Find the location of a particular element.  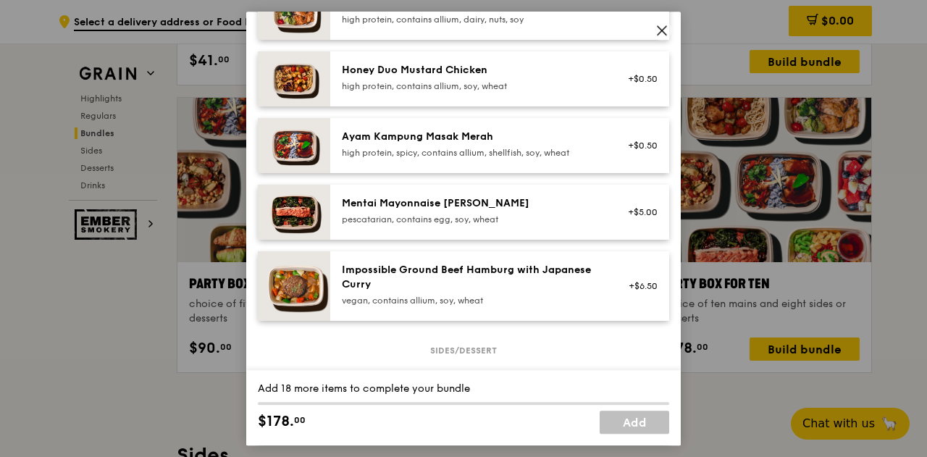

div: +$6.50 is located at coordinates (638, 286).